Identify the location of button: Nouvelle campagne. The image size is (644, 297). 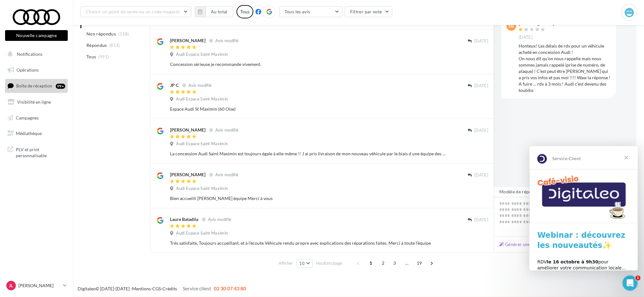
(37, 35).